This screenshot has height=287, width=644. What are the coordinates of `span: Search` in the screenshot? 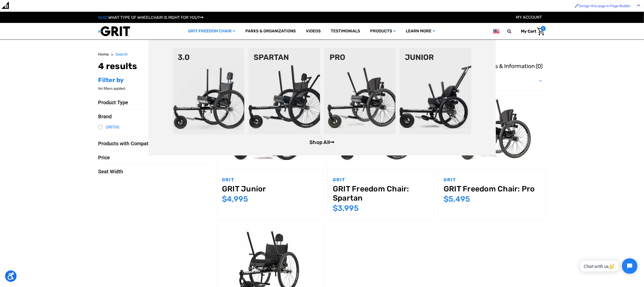 It's located at (122, 54).